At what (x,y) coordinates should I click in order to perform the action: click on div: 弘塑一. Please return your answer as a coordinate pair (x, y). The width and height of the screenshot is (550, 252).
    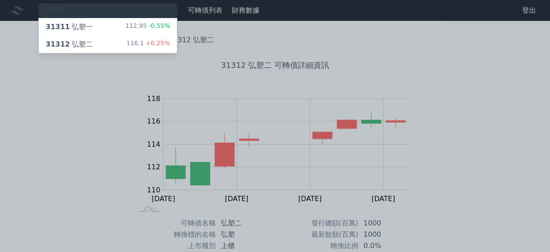
    Looking at the image, I should click on (69, 27).